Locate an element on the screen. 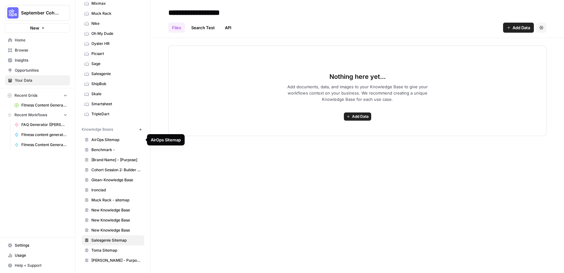 This screenshot has width=564, height=273. span: AirOps Sitemap is located at coordinates (116, 140).